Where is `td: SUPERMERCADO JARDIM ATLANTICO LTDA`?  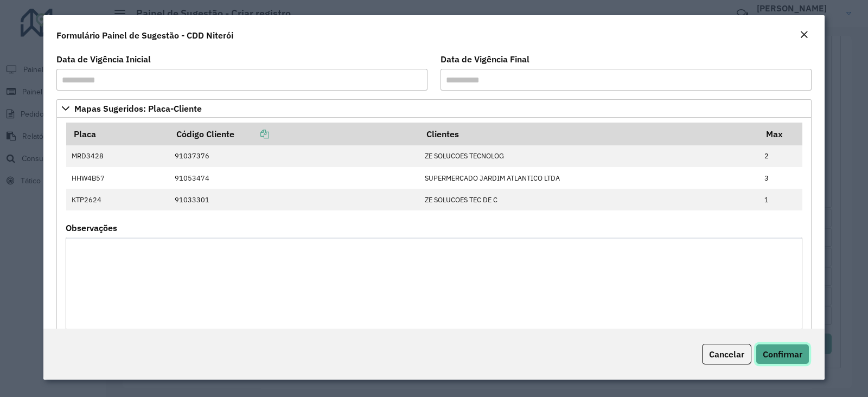 td: SUPERMERCADO JARDIM ATLANTICO LTDA is located at coordinates (589, 178).